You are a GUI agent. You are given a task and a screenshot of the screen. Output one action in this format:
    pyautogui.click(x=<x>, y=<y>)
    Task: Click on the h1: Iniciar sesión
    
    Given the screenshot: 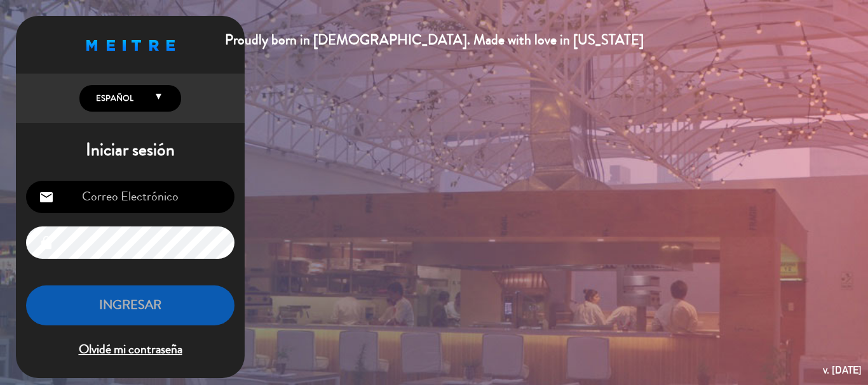 What is the action you would take?
    pyautogui.click(x=130, y=151)
    